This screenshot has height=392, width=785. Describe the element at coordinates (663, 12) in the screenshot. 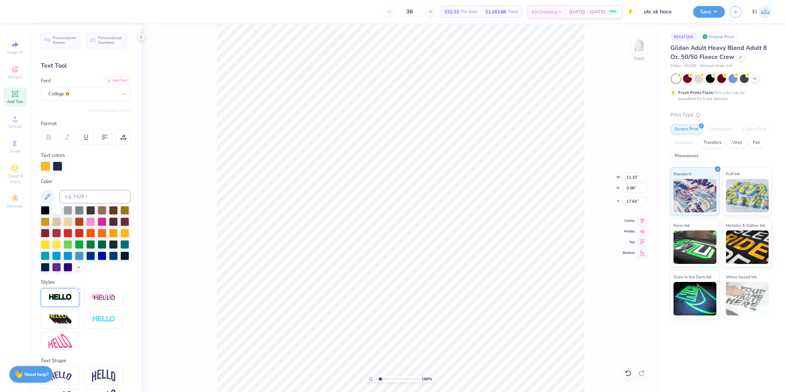

I see `input: Untitled Design` at that location.